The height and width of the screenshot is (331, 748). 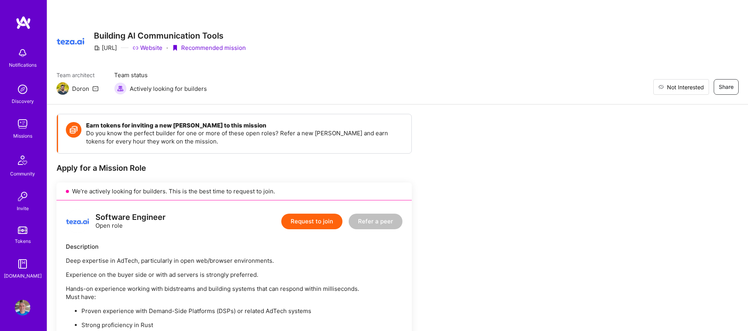 What do you see at coordinates (242, 324) in the screenshot?
I see `p: Strong proficiency in Rust` at bounding box center [242, 324].